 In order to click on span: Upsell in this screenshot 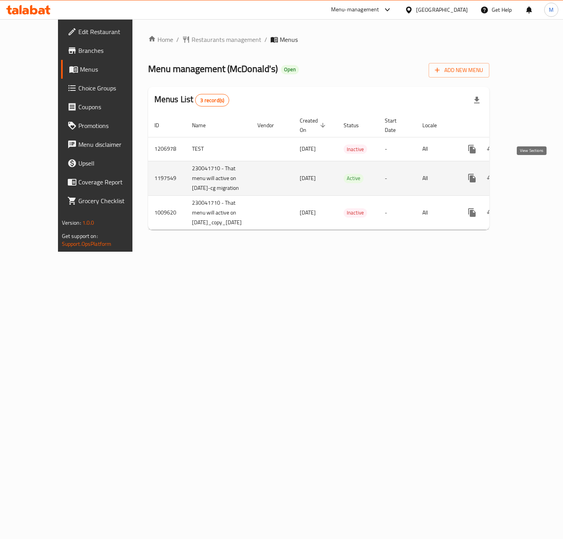, I will do `click(112, 163)`.